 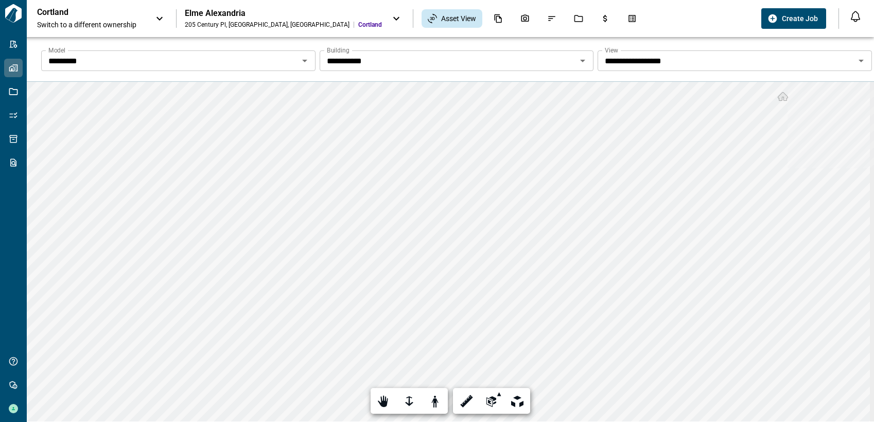 I want to click on label: View, so click(x=612, y=50).